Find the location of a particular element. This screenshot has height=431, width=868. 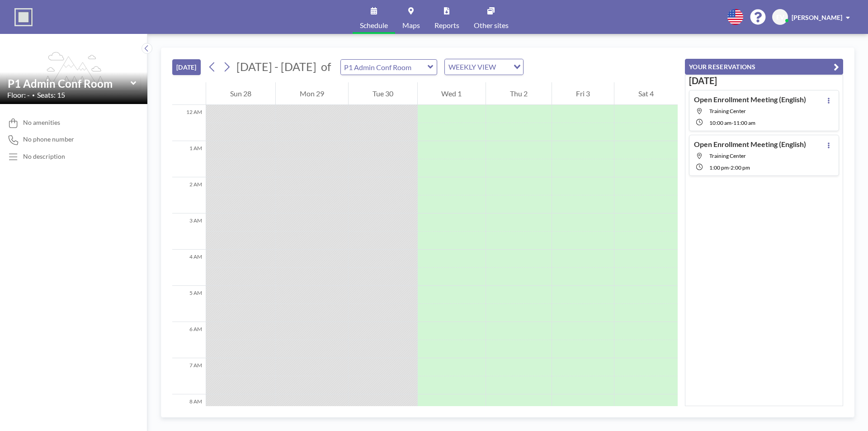

span: EV is located at coordinates (781, 17).